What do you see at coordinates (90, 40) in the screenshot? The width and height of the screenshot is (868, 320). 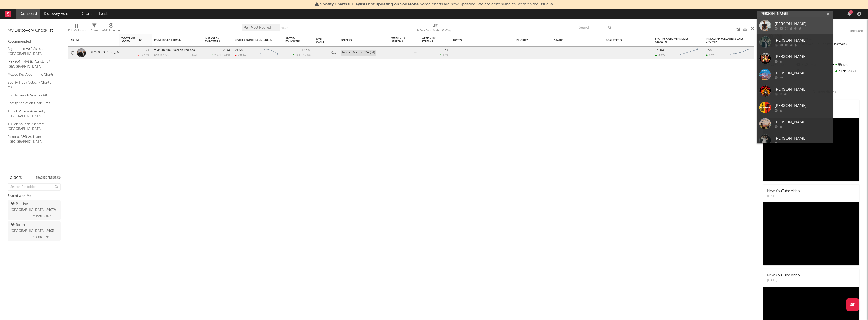 I see `div: Artist` at bounding box center [90, 40].